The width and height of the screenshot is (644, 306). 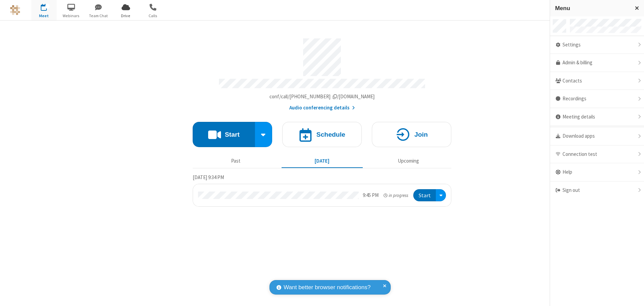 What do you see at coordinates (327, 287) in the screenshot?
I see `span: Want better browser notifications?` at bounding box center [327, 287].